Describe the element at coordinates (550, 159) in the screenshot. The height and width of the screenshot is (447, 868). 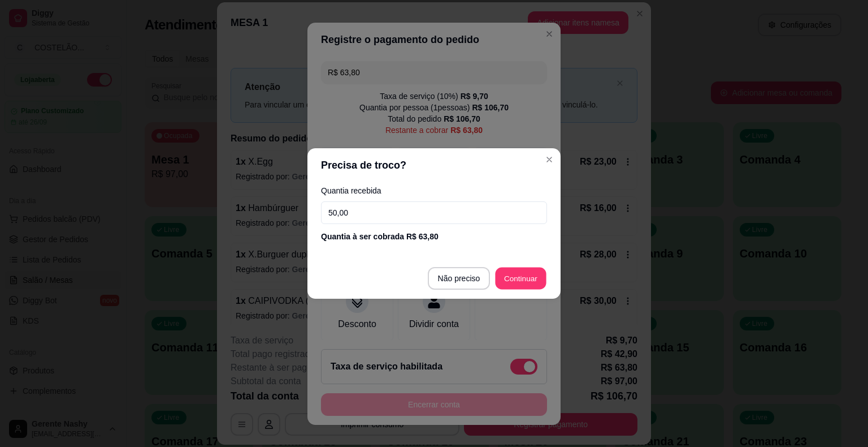
I see `button: Close` at that location.